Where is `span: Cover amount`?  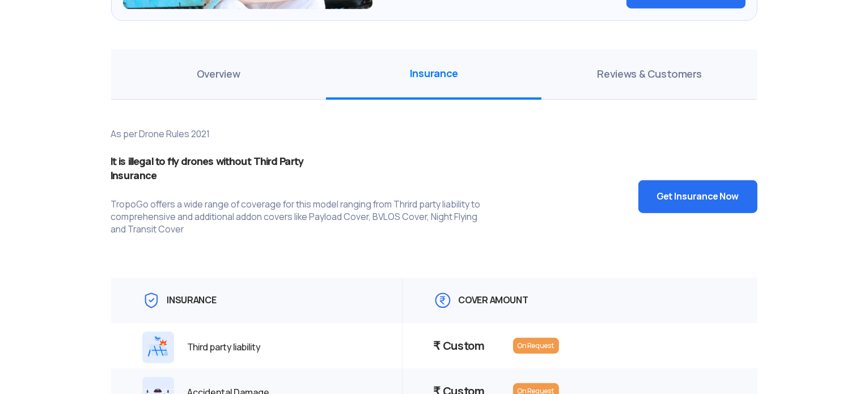 span: Cover amount is located at coordinates (493, 300).